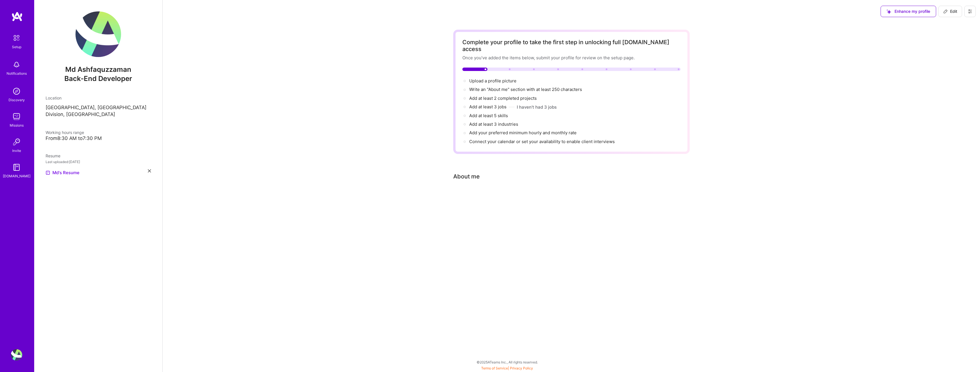  What do you see at coordinates (16, 355) in the screenshot?
I see `a: User Avatar` at bounding box center [16, 355].